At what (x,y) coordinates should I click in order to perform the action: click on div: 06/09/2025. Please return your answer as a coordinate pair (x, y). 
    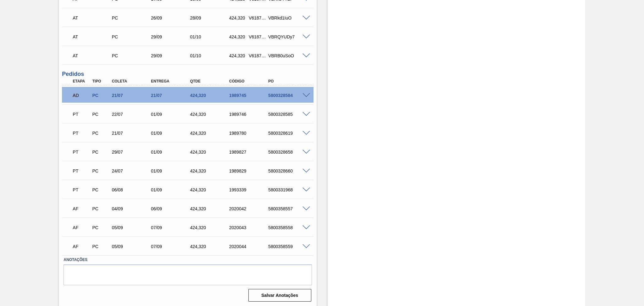
    Looking at the image, I should click on (171, 209).